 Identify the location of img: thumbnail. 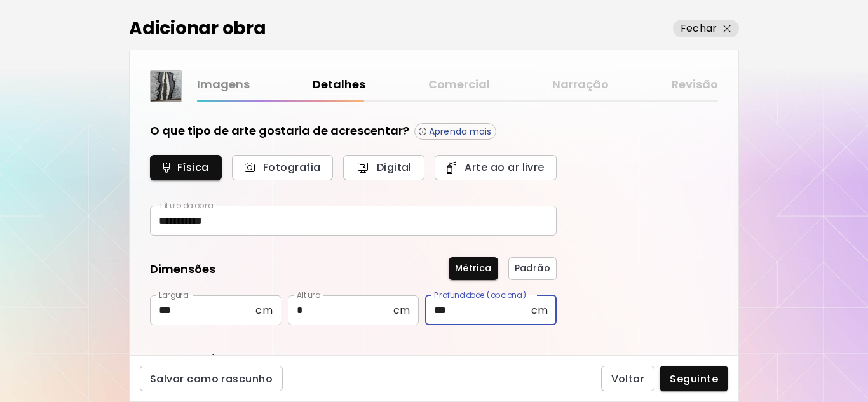
(166, 86).